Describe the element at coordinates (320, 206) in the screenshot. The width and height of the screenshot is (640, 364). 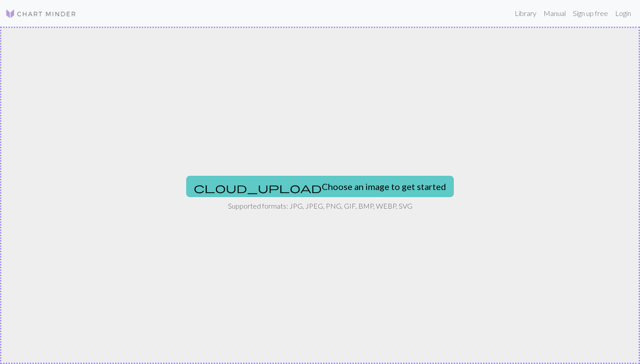
I see `p: Supported formats: JPG, JPEG, PNG, GIF, BMP, WEBP, SVG` at that location.